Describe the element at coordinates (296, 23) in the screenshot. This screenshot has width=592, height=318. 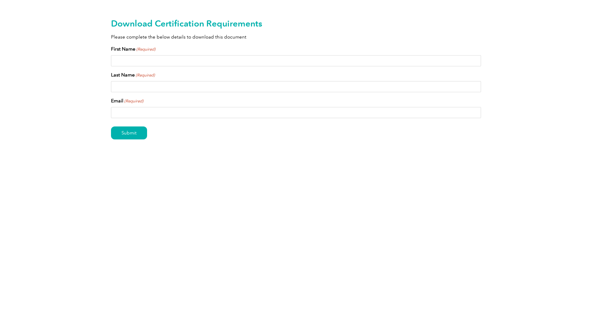
I see `h2: Download Certification Requirements` at that location.